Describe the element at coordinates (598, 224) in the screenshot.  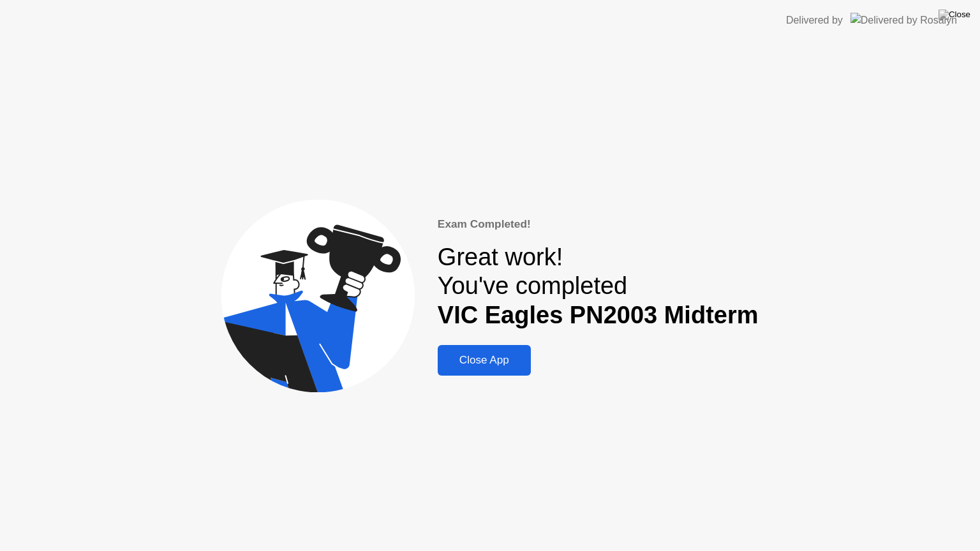
I see `div: Exam Completed!` at that location.